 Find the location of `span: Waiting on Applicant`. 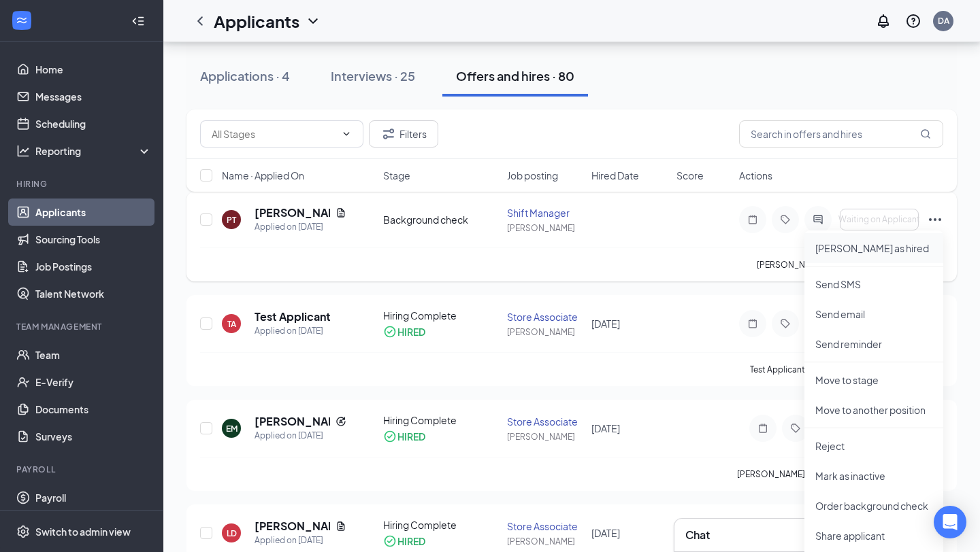

span: Waiting on Applicant is located at coordinates (879, 220).